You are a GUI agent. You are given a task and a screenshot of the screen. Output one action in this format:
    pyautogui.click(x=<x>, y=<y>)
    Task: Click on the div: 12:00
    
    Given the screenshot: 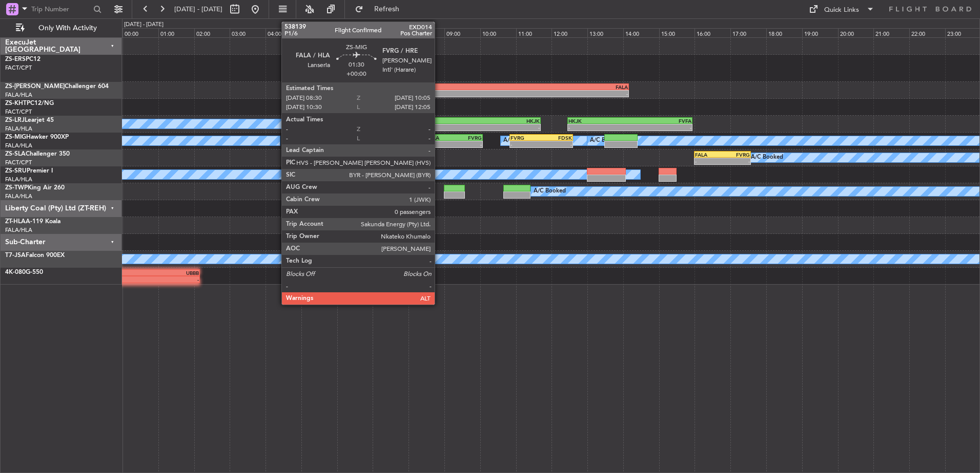 What is the action you would take?
    pyautogui.click(x=569, y=33)
    